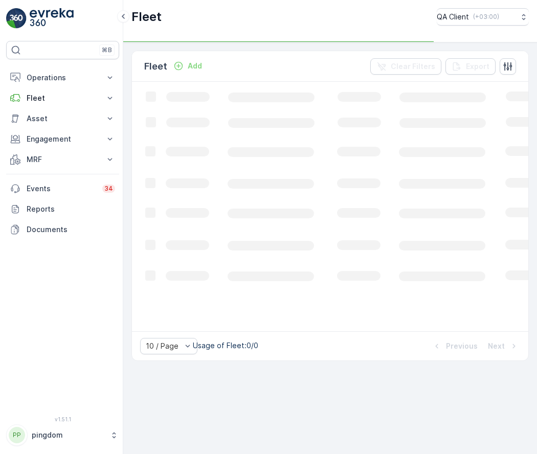 Image resolution: width=537 pixels, height=454 pixels. Describe the element at coordinates (470, 66) in the screenshot. I see `button: Export` at that location.